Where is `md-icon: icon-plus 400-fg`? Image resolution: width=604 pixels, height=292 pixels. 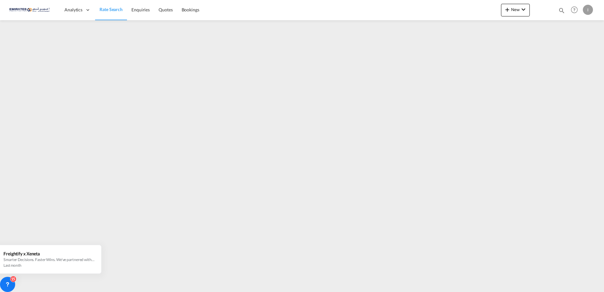 md-icon: icon-plus 400-fg is located at coordinates (508, 9).